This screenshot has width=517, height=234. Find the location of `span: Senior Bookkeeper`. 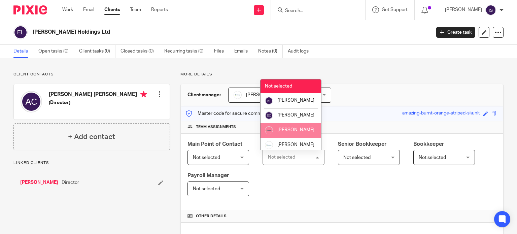

span: Senior Bookkeeper is located at coordinates (362, 144).